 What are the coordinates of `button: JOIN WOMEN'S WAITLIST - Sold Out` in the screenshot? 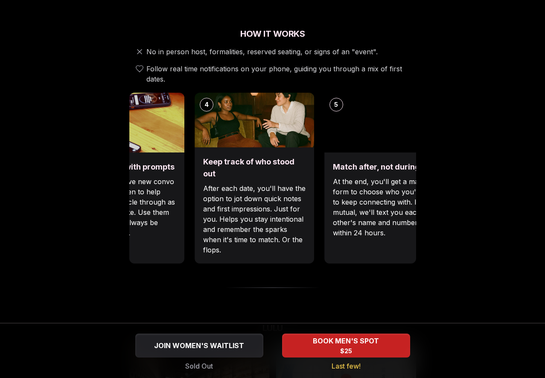 It's located at (199, 345).